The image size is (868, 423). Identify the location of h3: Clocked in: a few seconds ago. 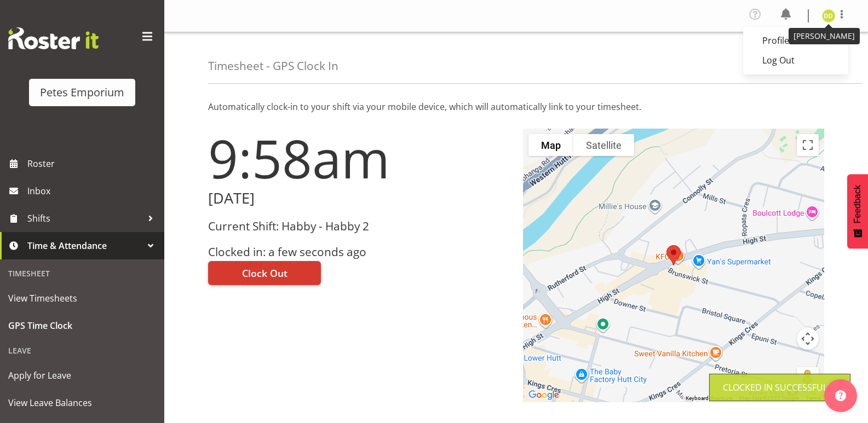
(359, 252).